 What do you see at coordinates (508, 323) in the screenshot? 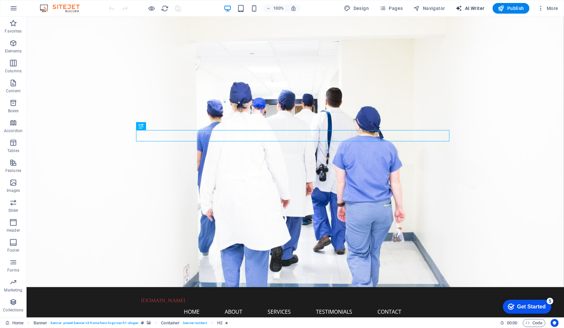
I see `h6: Session time` at bounding box center [508, 323].